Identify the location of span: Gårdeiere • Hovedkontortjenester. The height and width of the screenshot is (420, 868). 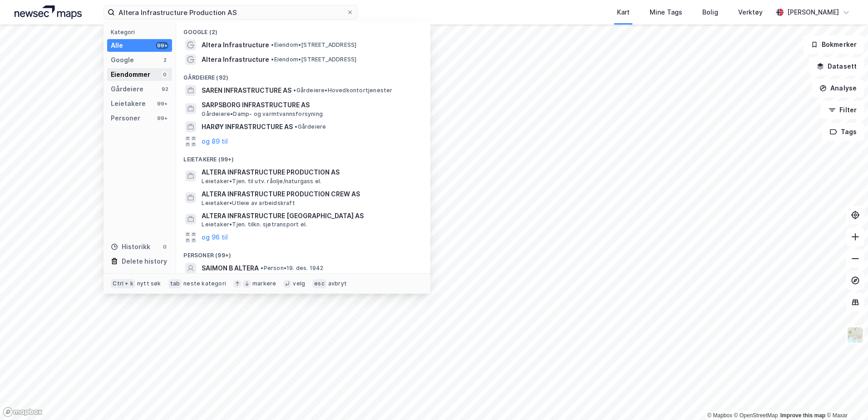
(343, 90).